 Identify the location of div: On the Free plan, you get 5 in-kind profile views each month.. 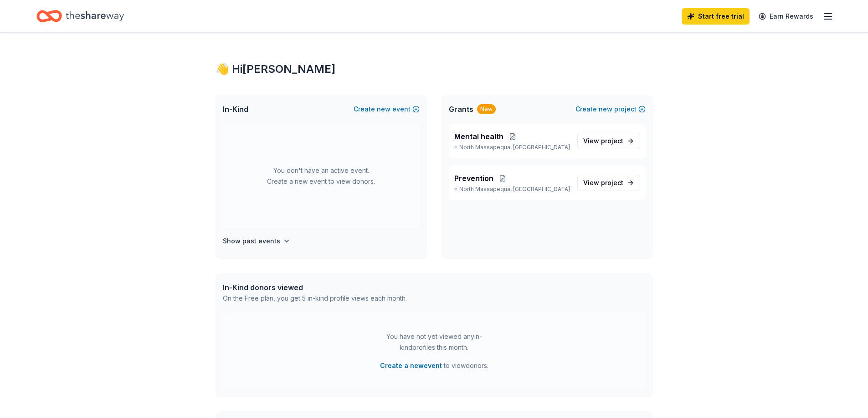
(315, 298).